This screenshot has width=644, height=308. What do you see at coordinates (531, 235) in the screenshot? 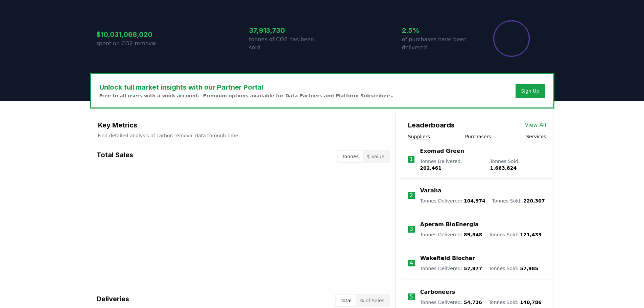
I see `span: 121,433` at bounding box center [531, 235].